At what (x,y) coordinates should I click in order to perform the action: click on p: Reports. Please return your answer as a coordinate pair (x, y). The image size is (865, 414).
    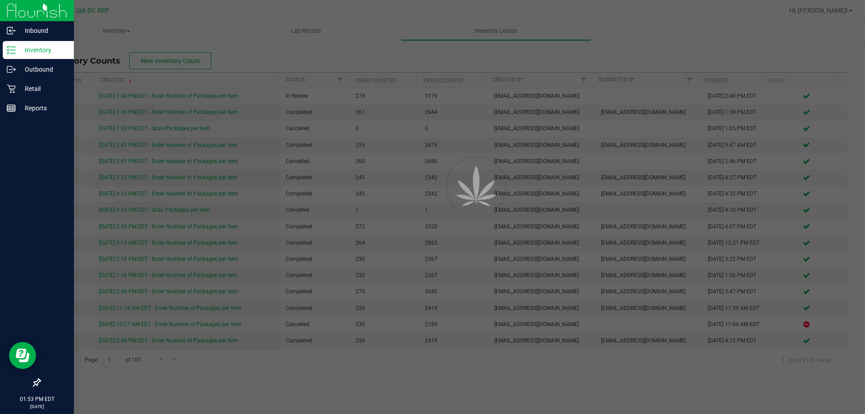
    Looking at the image, I should click on (43, 108).